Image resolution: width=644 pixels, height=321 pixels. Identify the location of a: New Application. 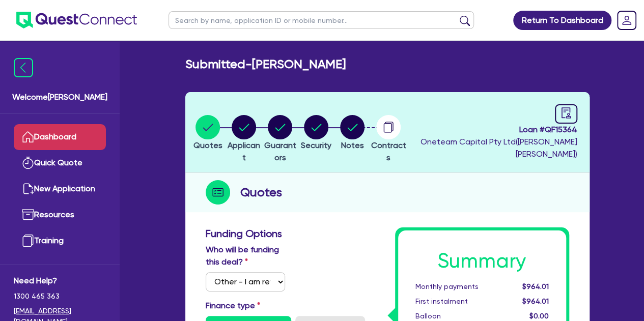
(59, 189).